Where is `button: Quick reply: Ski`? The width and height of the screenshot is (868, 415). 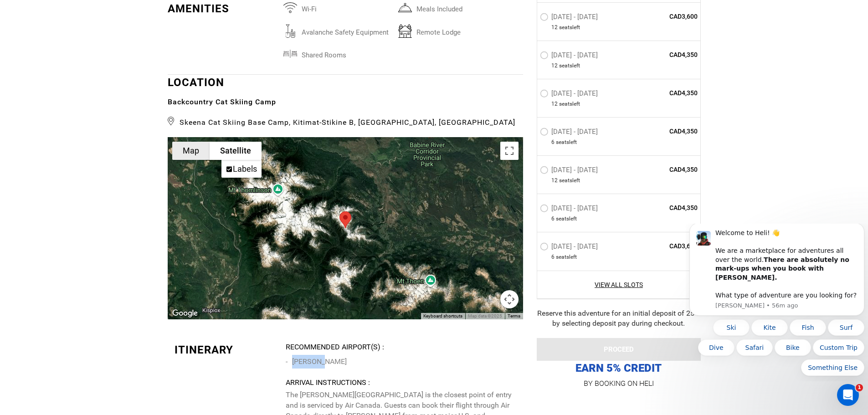
button: Quick reply: Ski is located at coordinates (45, 104).